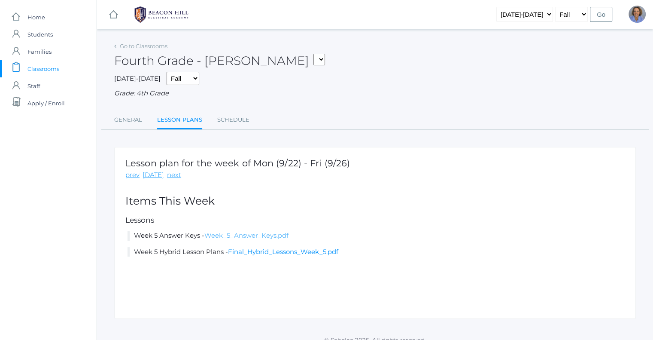 The image size is (653, 340). Describe the element at coordinates (40, 34) in the screenshot. I see `span: Students` at that location.